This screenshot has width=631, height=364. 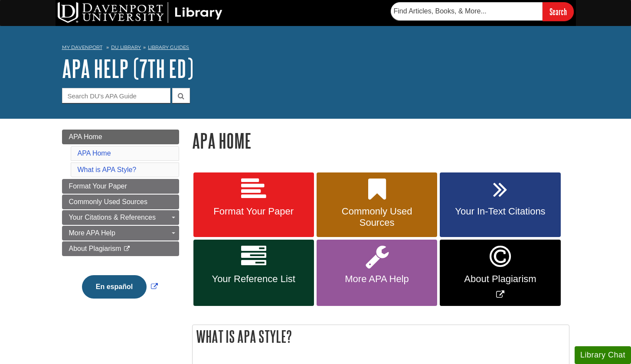 I want to click on input: Search DU's APA Guide, so click(x=116, y=95).